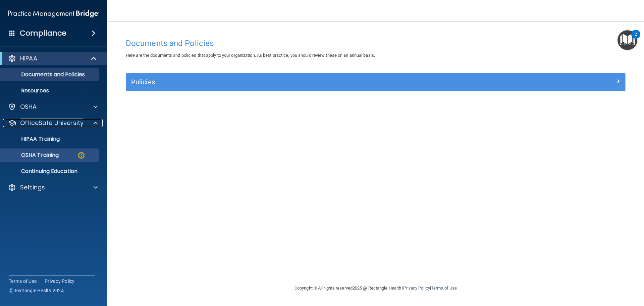  I want to click on p: HIPAA Training, so click(32, 139).